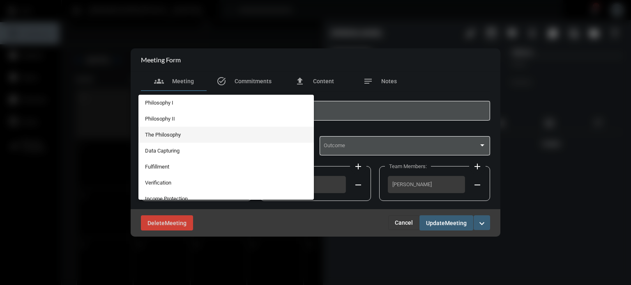  Describe the element at coordinates (226, 135) in the screenshot. I see `span: The Philosophy` at that location.